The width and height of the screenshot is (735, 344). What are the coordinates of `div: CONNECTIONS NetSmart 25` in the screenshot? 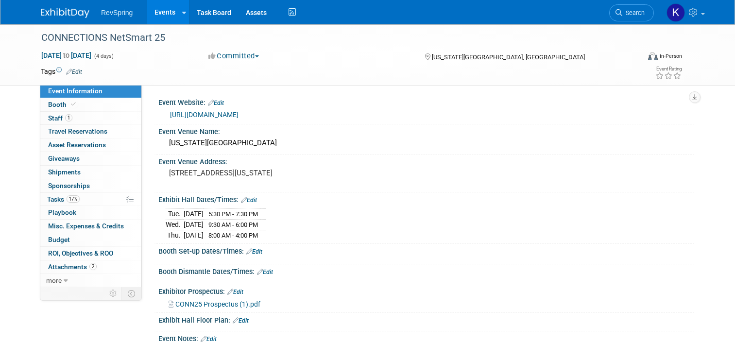 It's located at (333, 38).